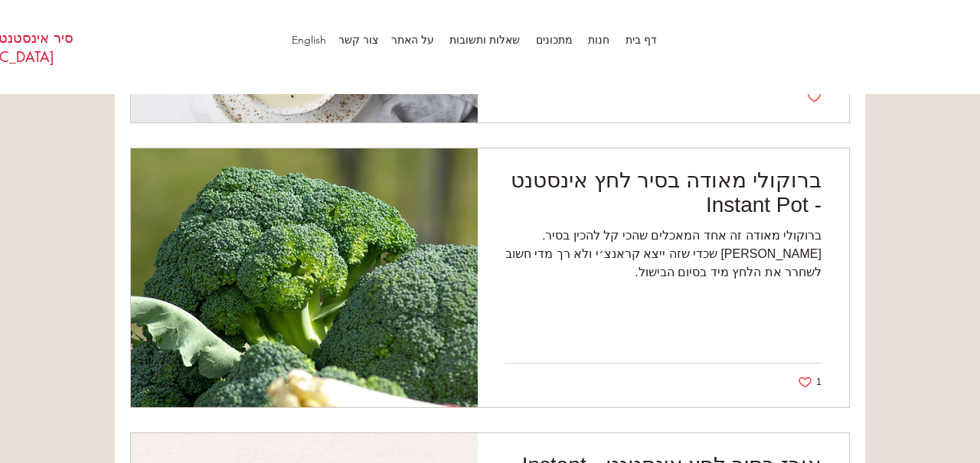 The height and width of the screenshot is (463, 980). What do you see at coordinates (663, 197) in the screenshot?
I see `a: ברוקולי מאודה בסיר לחץ אינסטנט - Instant Pot` at bounding box center [663, 197].